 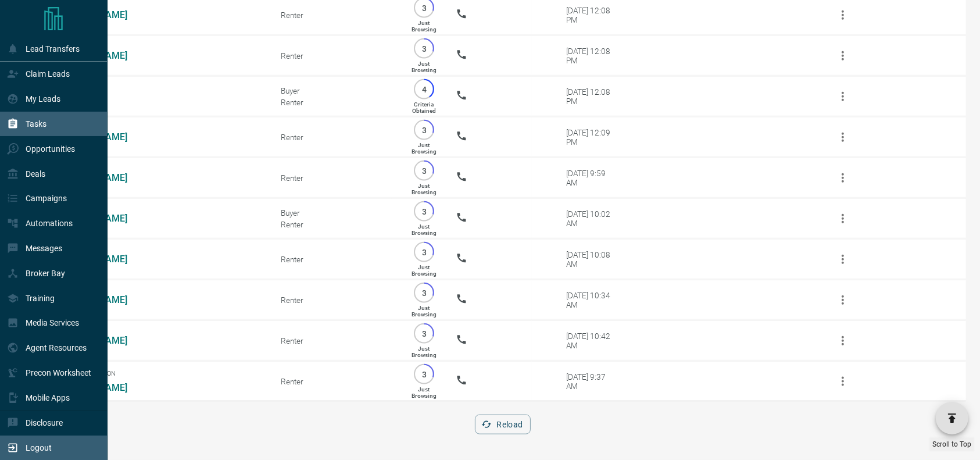 I want to click on p: Criteria Obtained, so click(x=424, y=108).